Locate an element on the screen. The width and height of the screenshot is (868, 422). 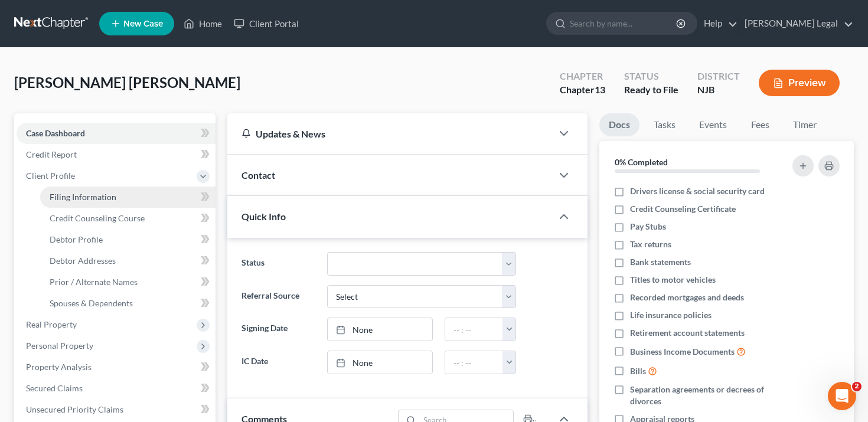
div: District is located at coordinates (718, 76).